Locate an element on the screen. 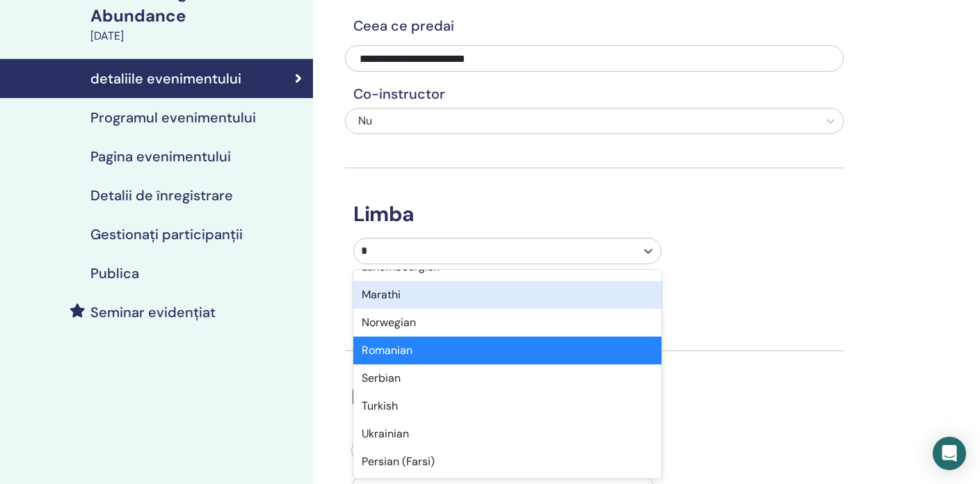 This screenshot has height=484, width=980. span: Nu is located at coordinates (365, 121).